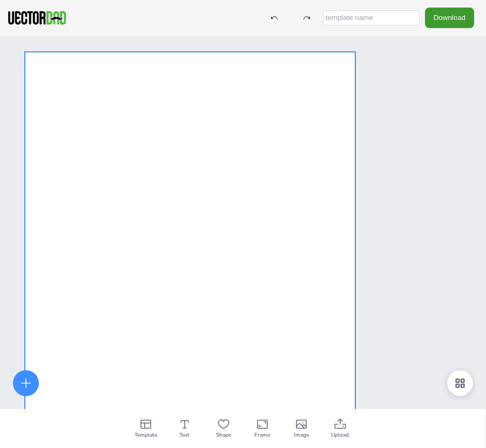  What do you see at coordinates (146, 435) in the screenshot?
I see `span: Template` at bounding box center [146, 435].